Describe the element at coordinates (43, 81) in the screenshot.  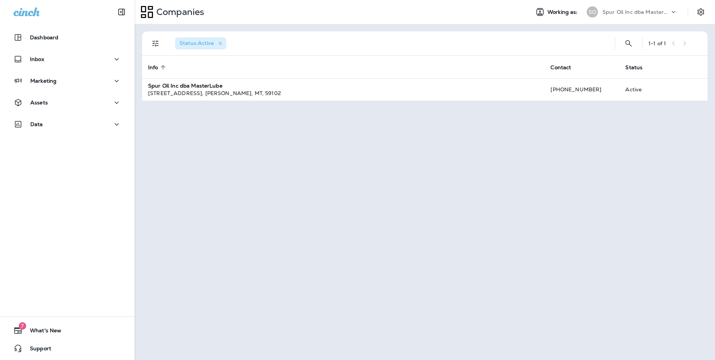
I see `p: Marketing` at that location.